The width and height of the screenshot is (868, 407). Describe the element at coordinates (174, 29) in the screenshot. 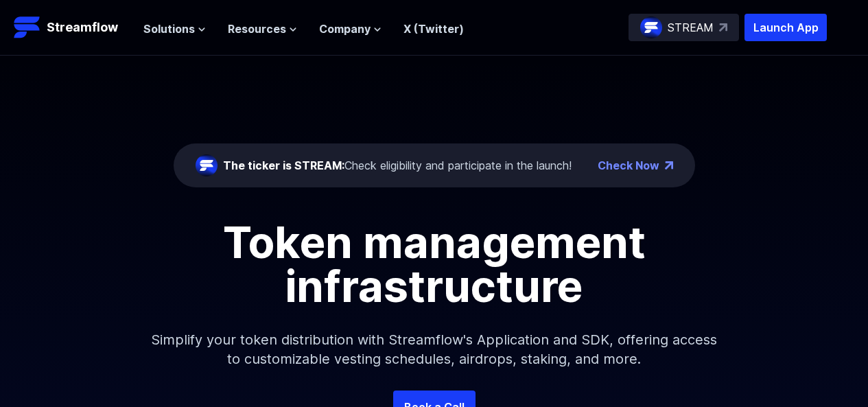

I see `button: Solutions` at that location.